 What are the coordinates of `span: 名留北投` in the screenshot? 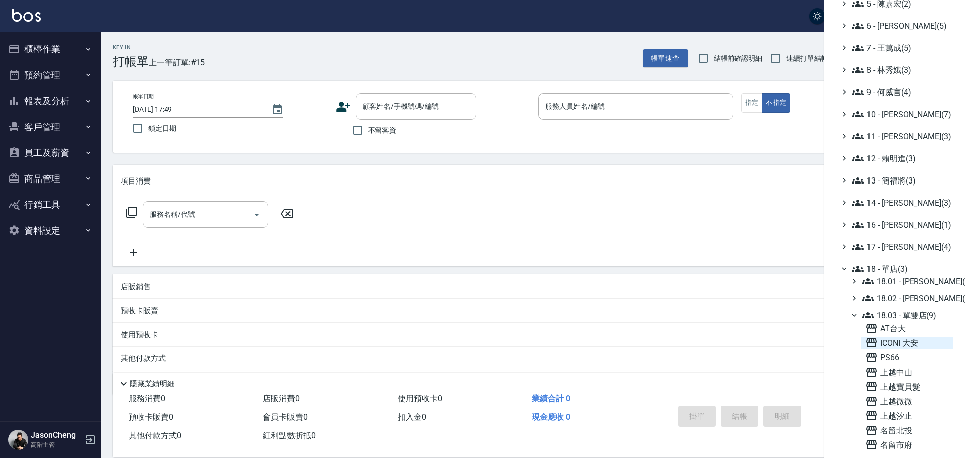 It's located at (907, 430).